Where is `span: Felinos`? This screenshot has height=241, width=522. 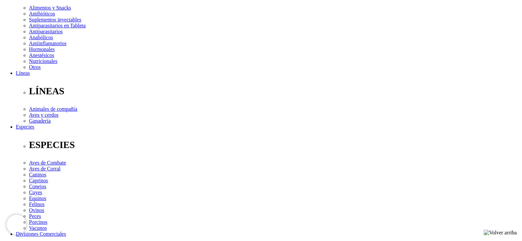
span: Felinos is located at coordinates (37, 204).